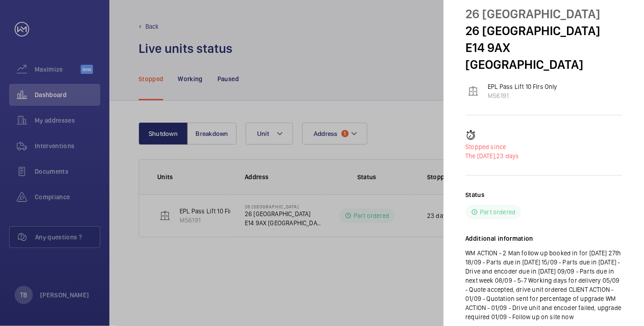 The height and width of the screenshot is (326, 644). I want to click on p: EPL Pass Lift 10 Flrs Only, so click(522, 86).